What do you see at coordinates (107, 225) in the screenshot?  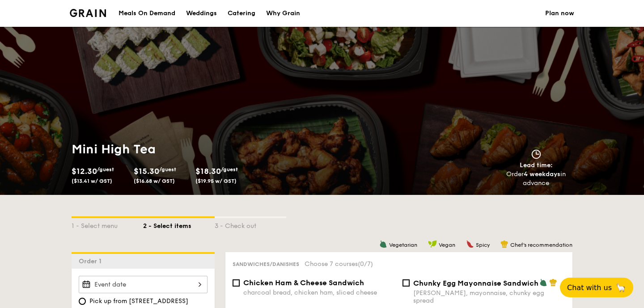 I see `div: 1 - Select menu` at bounding box center [107, 225].